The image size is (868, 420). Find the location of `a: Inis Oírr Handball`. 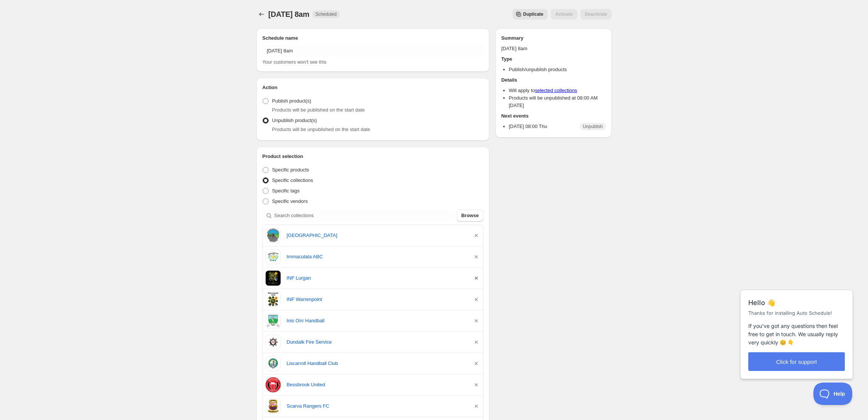

a: Inis Oírr Handball is located at coordinates (377, 321).